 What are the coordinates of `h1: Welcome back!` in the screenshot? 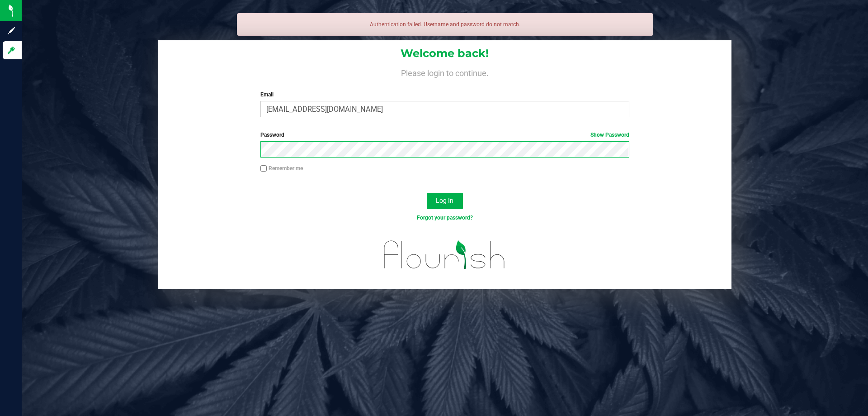 It's located at (445, 54).